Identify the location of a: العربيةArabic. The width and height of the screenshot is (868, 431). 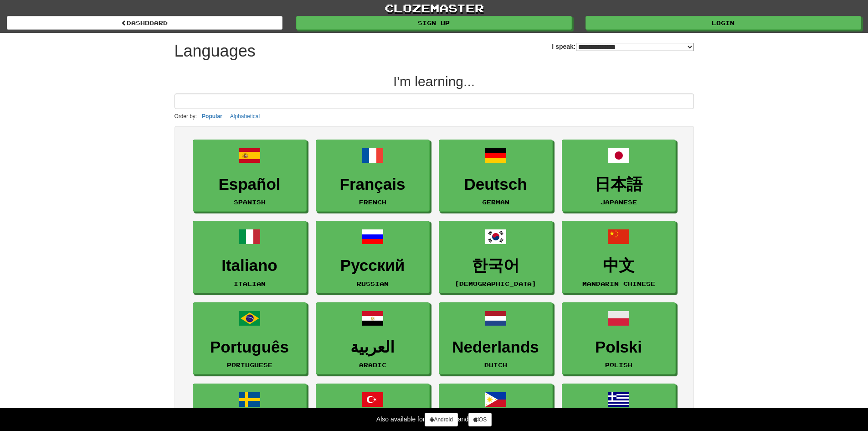
(373, 339).